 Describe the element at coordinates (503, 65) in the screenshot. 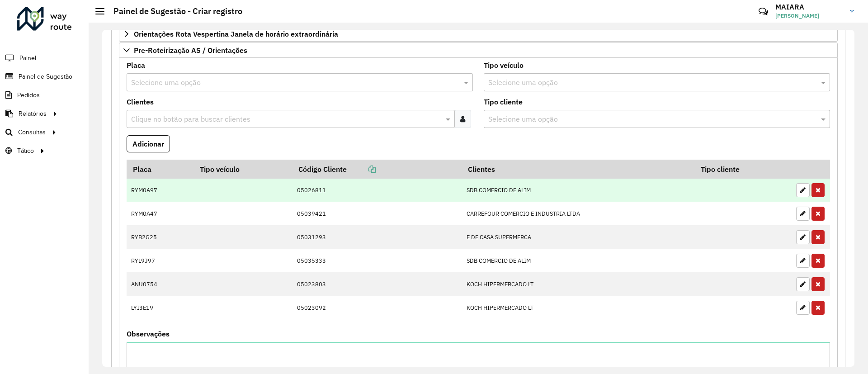

I see `label: Tipo veículo` at that location.